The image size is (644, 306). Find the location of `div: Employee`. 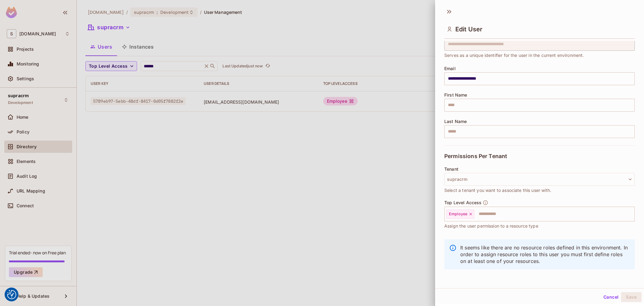

div: Employee is located at coordinates (460, 214).